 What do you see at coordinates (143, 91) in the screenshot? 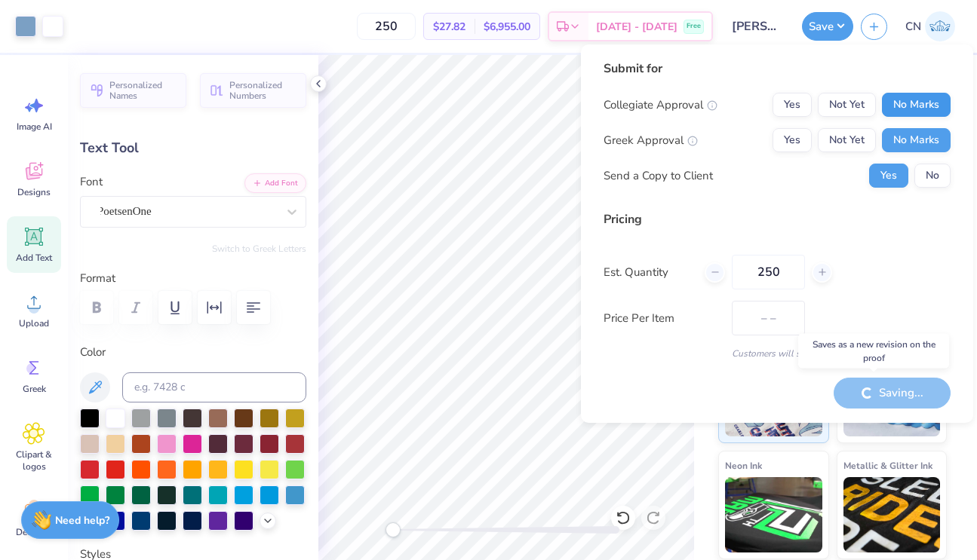
I see `span: Personalized Names` at bounding box center [143, 91].